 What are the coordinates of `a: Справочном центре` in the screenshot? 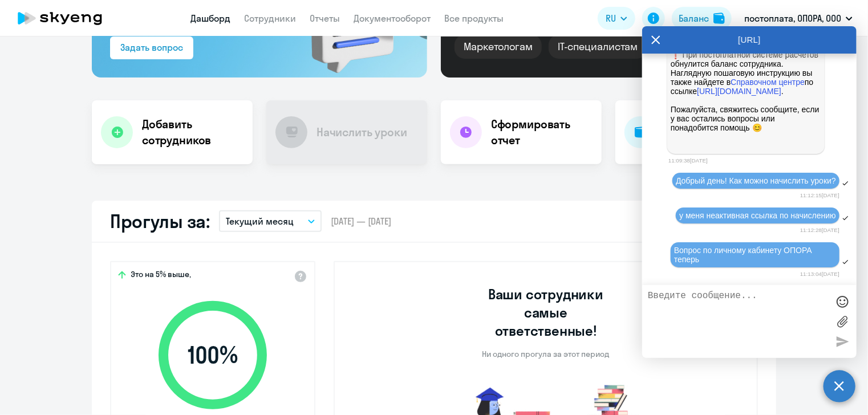 It's located at (768, 82).